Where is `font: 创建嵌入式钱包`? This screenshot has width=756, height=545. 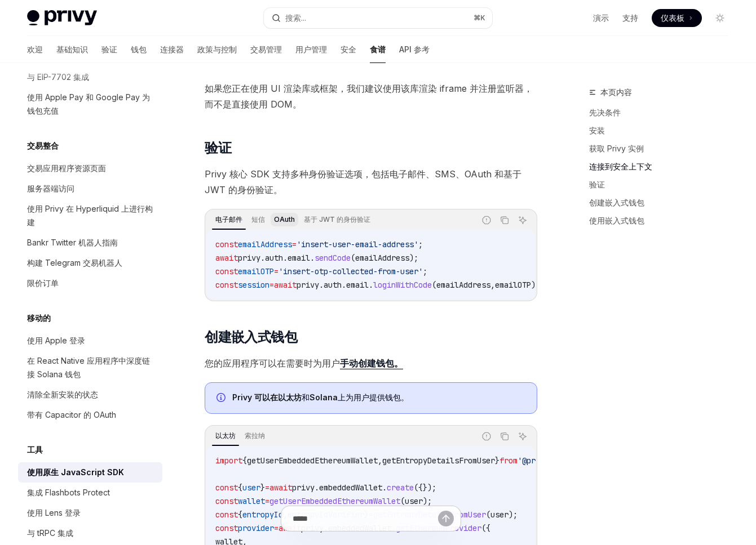
font: 创建嵌入式钱包 is located at coordinates (617, 203).